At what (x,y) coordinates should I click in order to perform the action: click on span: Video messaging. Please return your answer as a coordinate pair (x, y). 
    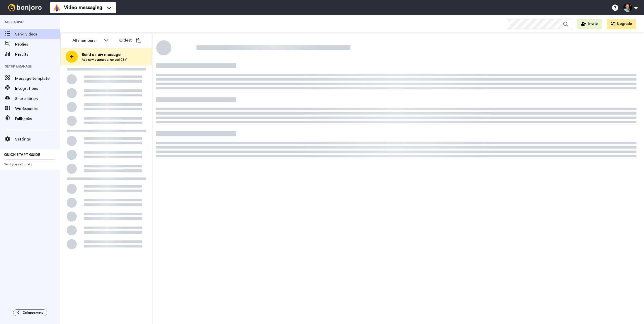
    Looking at the image, I should click on (83, 7).